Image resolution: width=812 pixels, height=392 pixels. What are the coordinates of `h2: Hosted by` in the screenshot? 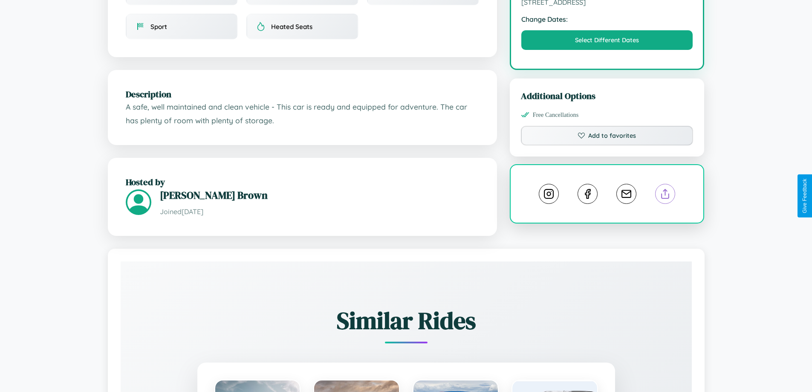 It's located at (302, 181).